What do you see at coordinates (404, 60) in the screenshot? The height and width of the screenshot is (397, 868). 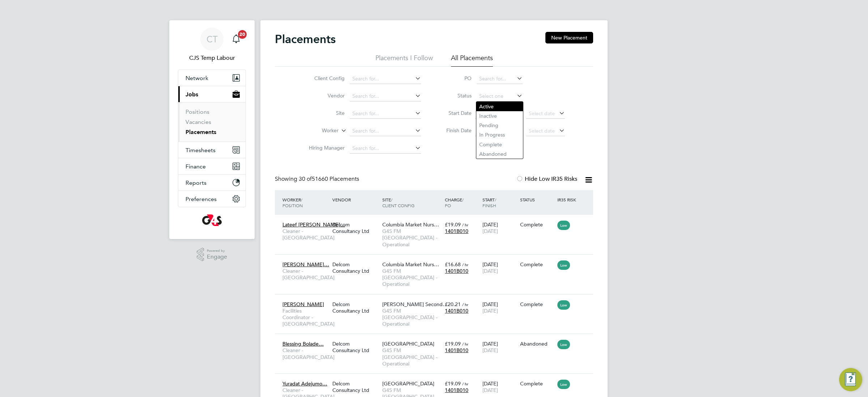 I see `li: Placements I Follow` at bounding box center [404, 60].